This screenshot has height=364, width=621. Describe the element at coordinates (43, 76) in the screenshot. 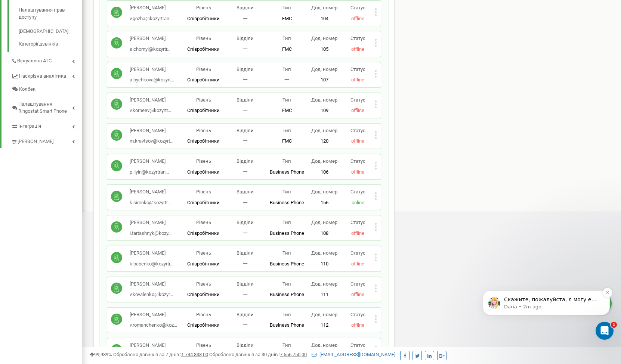

I see `span: Наскрізна аналітика` at that location.